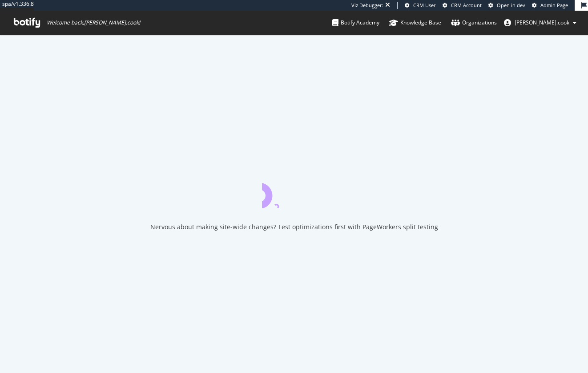  I want to click on div: Nervous about making site-wide changes? Test optimizations first with PageWorkers split testing, so click(294, 227).